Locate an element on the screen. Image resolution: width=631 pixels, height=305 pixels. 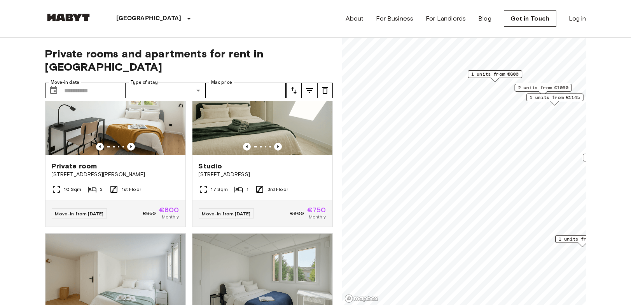
label: Type of stay is located at coordinates (144, 82).